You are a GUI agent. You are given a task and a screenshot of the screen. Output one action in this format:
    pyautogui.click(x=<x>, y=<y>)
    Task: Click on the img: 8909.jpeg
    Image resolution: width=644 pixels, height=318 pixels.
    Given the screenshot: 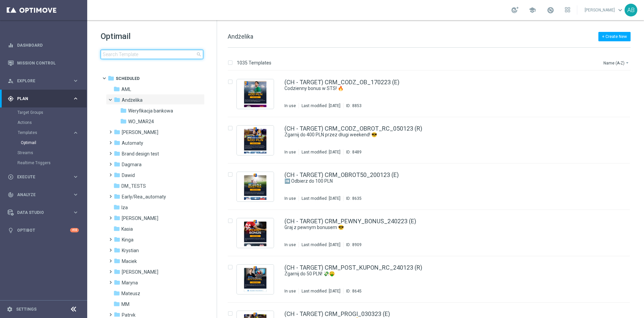 What is the action you would take?
    pyautogui.click(x=255, y=233)
    